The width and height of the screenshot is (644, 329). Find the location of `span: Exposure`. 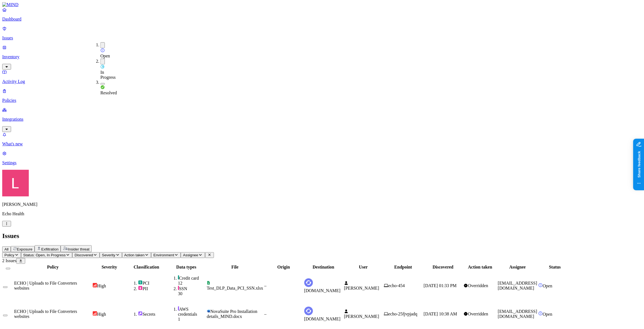

span: Exposure is located at coordinates (25, 249).